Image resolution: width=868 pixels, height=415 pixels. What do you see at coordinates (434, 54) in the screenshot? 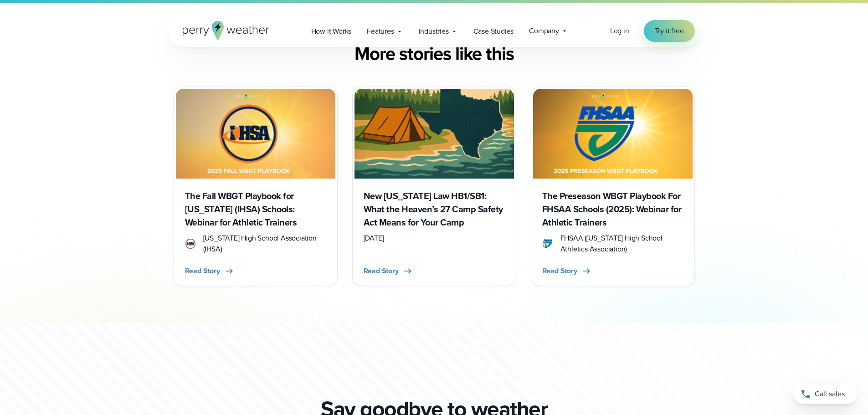
I see `h2: More stories like this` at bounding box center [434, 54].